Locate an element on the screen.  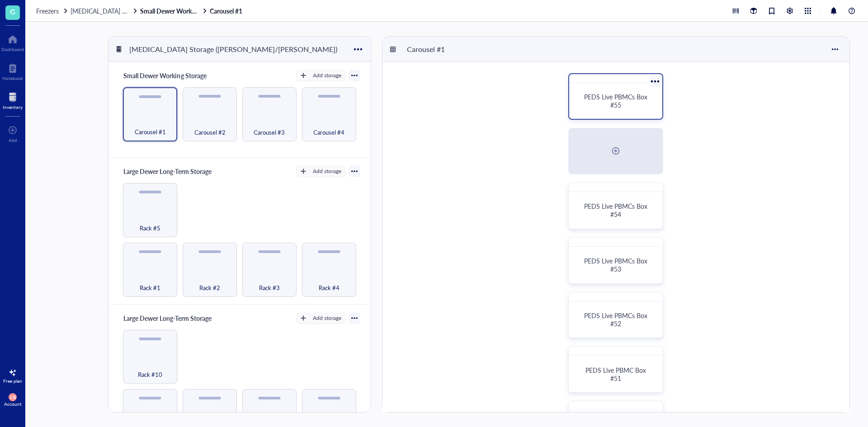
span: Rack #1 is located at coordinates (150, 288).